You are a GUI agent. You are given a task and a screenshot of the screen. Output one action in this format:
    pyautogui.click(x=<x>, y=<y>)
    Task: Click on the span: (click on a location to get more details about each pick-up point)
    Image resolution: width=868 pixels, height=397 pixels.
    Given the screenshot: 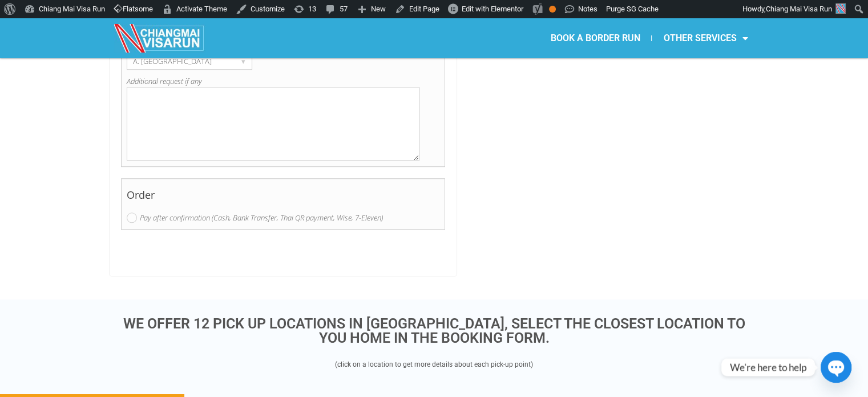 What is the action you would take?
    pyautogui.click(x=434, y=364)
    